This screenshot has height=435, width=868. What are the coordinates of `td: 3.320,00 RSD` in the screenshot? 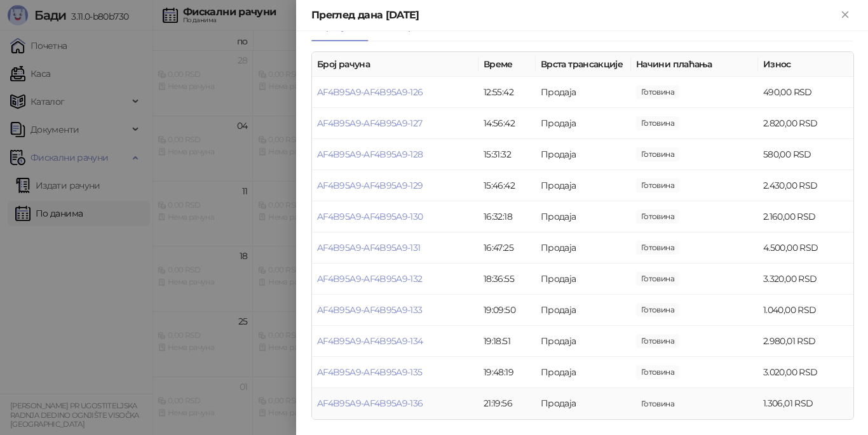 It's located at (806, 279).